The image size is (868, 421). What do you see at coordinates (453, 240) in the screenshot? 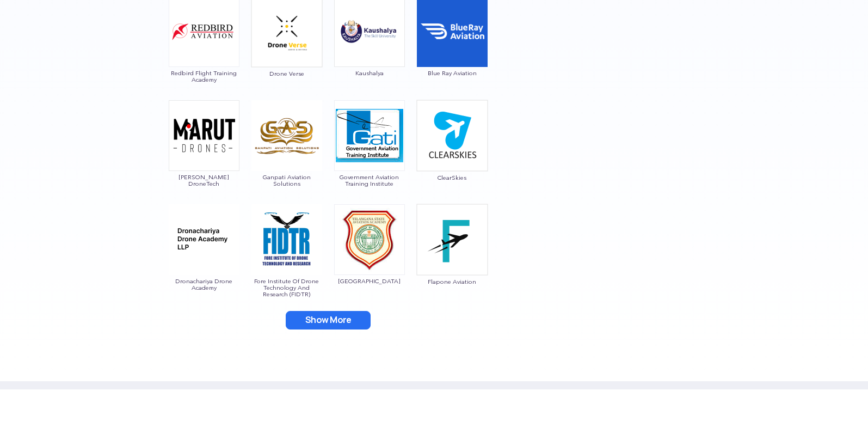
I see `img: bg_flapone.png` at bounding box center [453, 240].